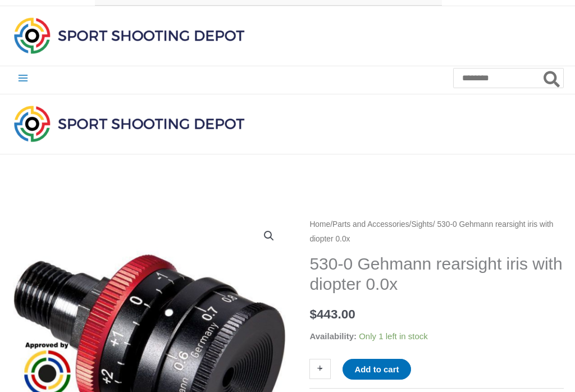 This screenshot has width=575, height=392. I want to click on span: Only 1 left in stock, so click(393, 335).